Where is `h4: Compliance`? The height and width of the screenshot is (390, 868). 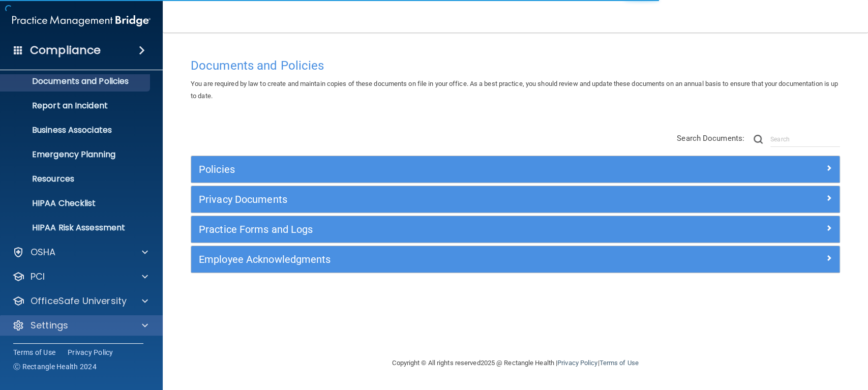 h4: Compliance is located at coordinates (65, 50).